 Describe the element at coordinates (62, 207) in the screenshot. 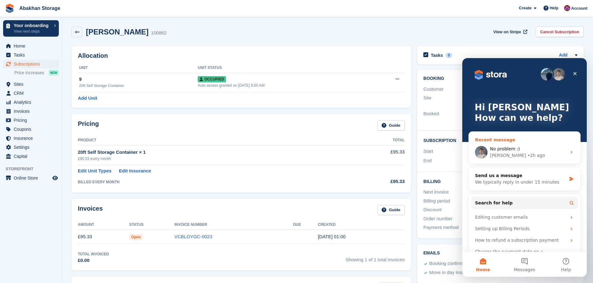

I see `button: Messages` at that location.